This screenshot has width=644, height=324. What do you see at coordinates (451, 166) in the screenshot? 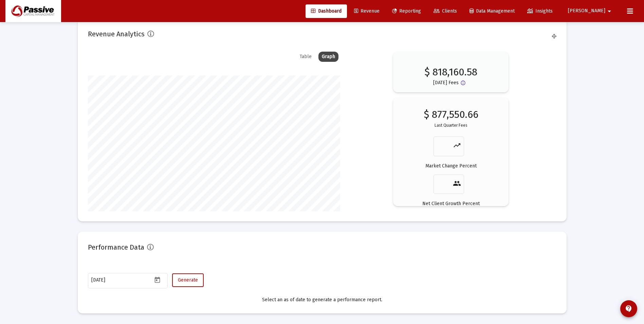
I see `p: Market Change Percent` at bounding box center [451, 166].